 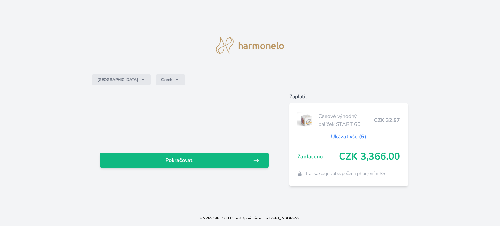 What do you see at coordinates (387, 121) in the screenshot?
I see `span: CZK 32.97` at bounding box center [387, 121].